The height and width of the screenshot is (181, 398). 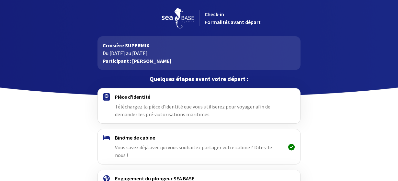 What do you see at coordinates (199, 79) in the screenshot?
I see `p: Quelques étapes avant votre départ :` at bounding box center [199, 79].